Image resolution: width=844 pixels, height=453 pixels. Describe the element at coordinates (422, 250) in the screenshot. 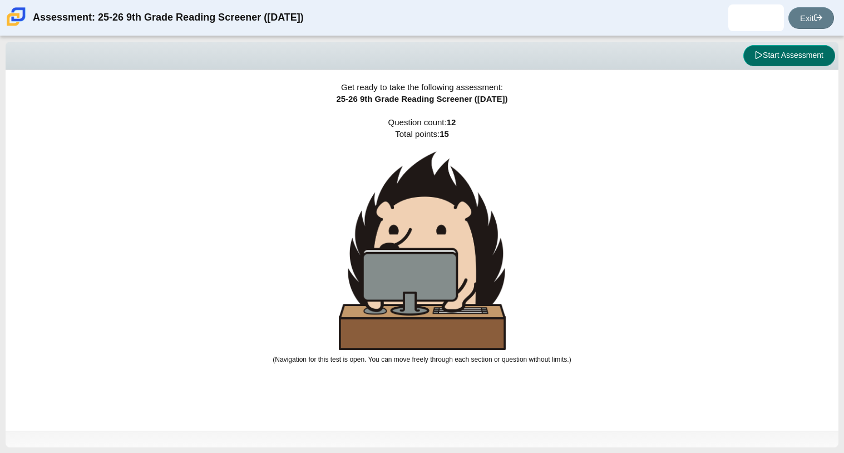

I see `img: hedgehog-behind-computer-large.png` at that location.